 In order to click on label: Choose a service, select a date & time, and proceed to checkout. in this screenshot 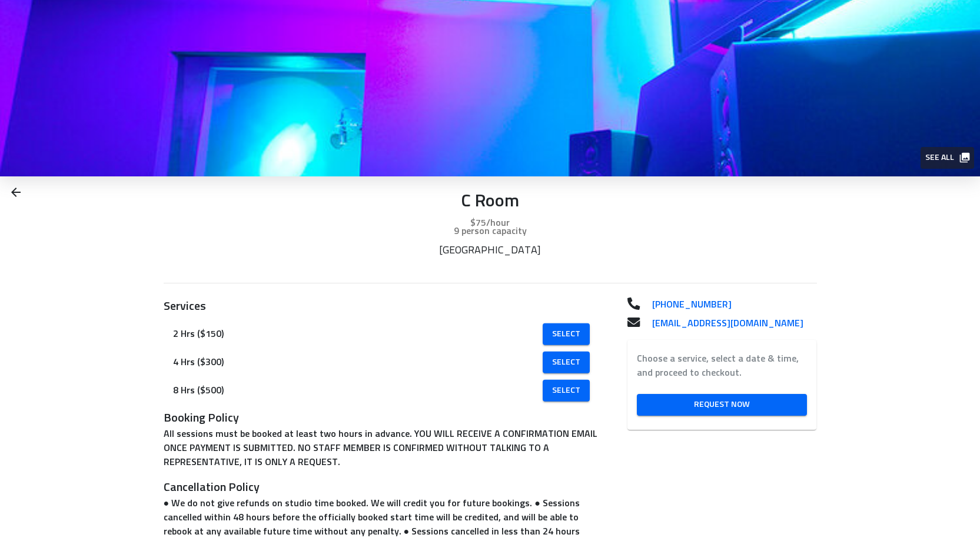, I will do `click(722, 366)`.